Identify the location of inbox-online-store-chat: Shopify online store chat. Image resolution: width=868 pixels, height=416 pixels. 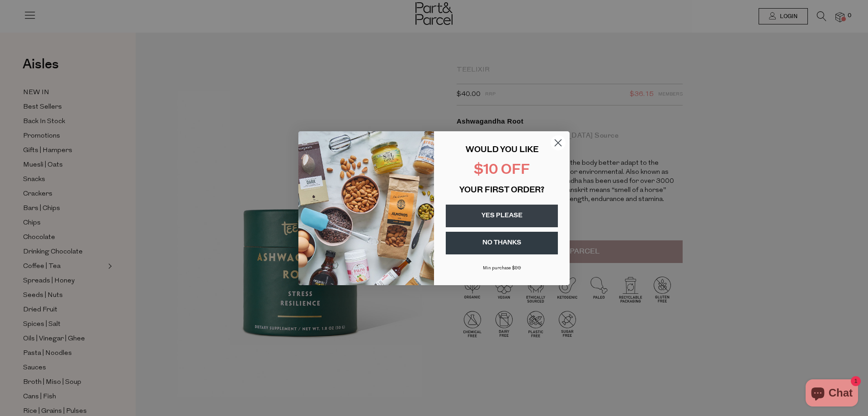
(832, 394).